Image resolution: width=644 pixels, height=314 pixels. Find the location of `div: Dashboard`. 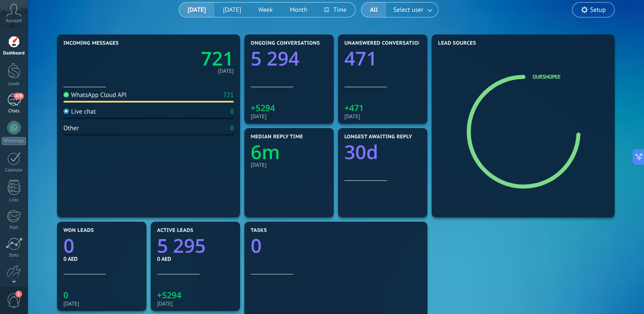

div: Dashboard is located at coordinates (14, 53).